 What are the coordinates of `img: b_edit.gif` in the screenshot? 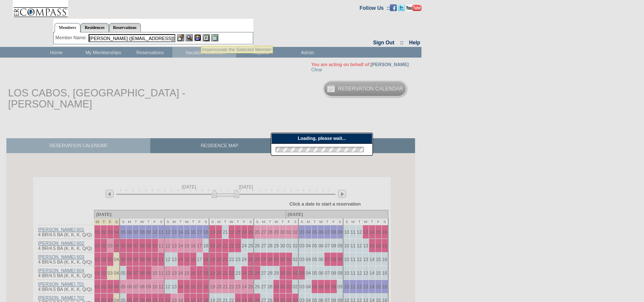 It's located at (180, 38).